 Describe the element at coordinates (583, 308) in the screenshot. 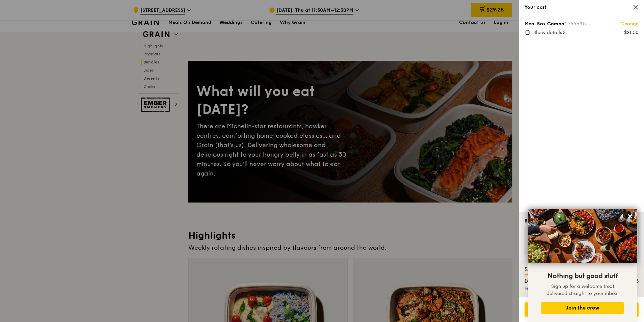

I see `button: Join the crew` at that location.